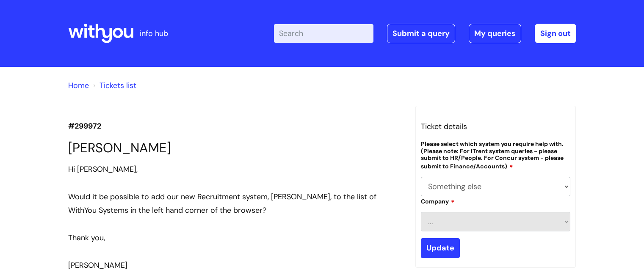 Image resolution: width=644 pixels, height=272 pixels. Describe the element at coordinates (556, 34) in the screenshot. I see `a: Sign out` at that location.